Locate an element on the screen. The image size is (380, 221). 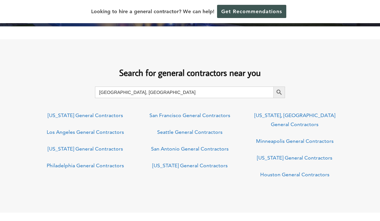
a: San Antonio General Contractors is located at coordinates (190, 149).